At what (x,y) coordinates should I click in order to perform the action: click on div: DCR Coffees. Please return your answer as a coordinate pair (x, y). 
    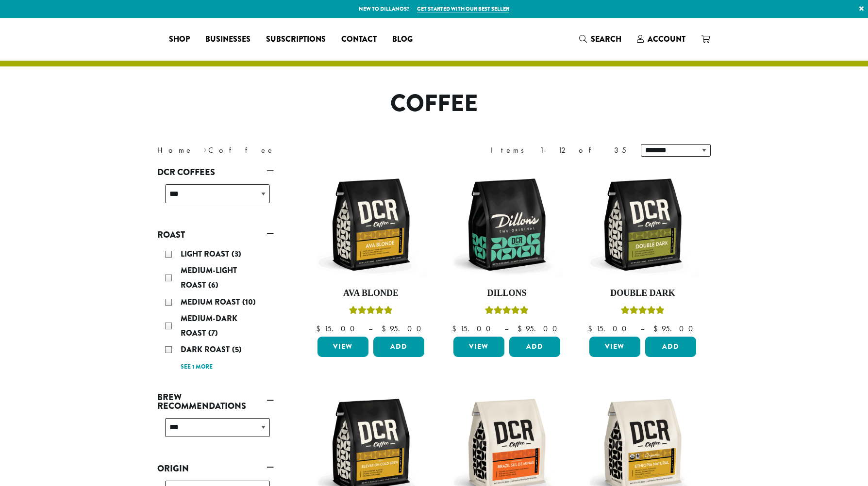
    Looking at the image, I should click on (215, 198).